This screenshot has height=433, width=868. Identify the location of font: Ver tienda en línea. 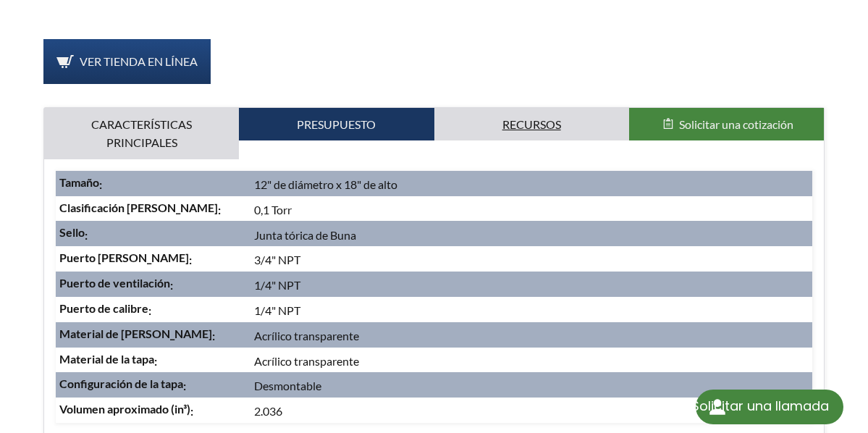
(139, 61).